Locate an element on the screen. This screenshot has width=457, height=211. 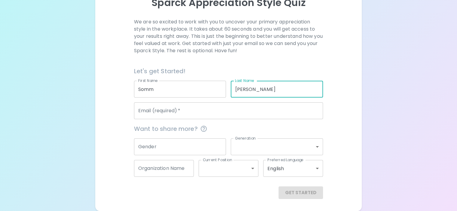
h6: Let's get Started! is located at coordinates (228, 71).